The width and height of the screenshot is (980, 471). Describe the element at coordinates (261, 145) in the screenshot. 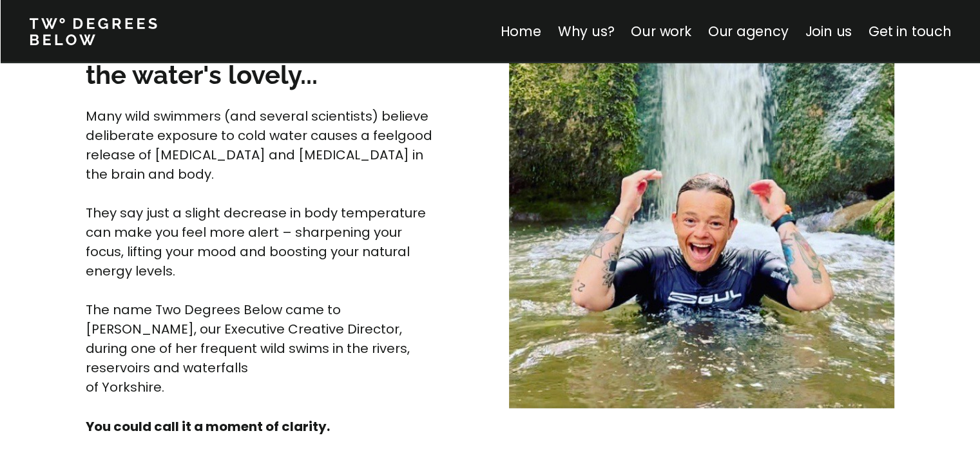

I see `span: Many wild swimmers (and several scientists) believe deliberate exposure to cold water causes a fe...` at that location.